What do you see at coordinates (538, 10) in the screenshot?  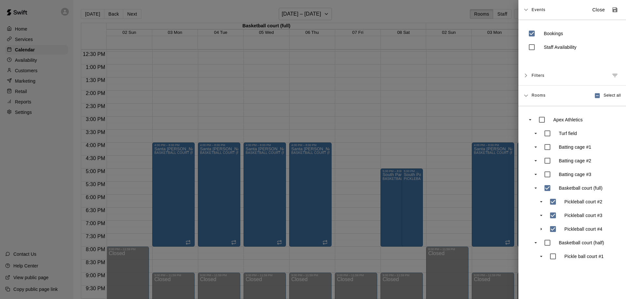 I see `span: Events` at bounding box center [538, 10].